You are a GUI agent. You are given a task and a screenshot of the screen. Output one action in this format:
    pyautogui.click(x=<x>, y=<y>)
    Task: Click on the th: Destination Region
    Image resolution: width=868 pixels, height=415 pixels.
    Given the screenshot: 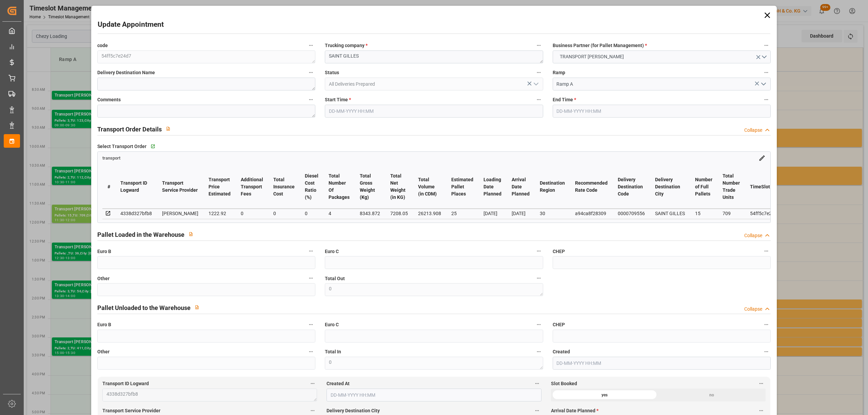 What is the action you would take?
    pyautogui.click(x=553, y=187)
    